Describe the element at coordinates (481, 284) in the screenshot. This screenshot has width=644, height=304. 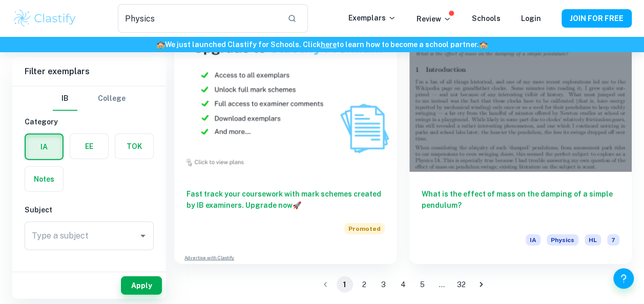
I see `button: Go to next page` at that location.